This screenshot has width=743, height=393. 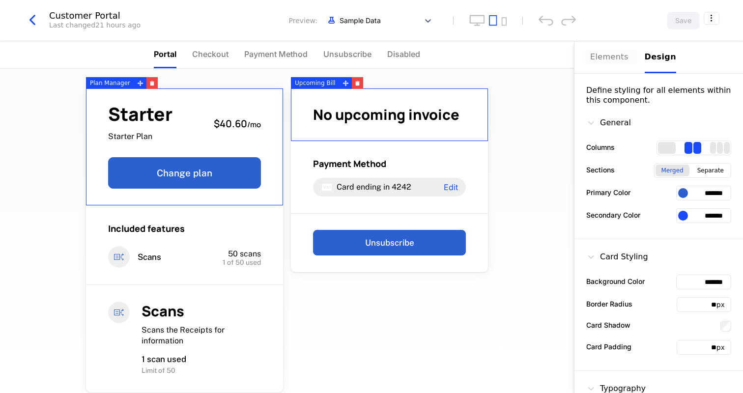 I want to click on div: Customer Portal, so click(x=95, y=16).